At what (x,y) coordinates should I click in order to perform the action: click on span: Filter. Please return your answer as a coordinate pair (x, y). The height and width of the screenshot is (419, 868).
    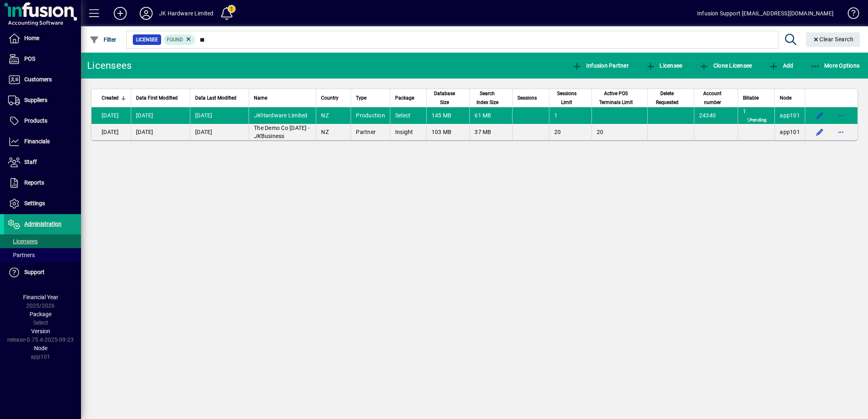
    Looking at the image, I should click on (103, 40).